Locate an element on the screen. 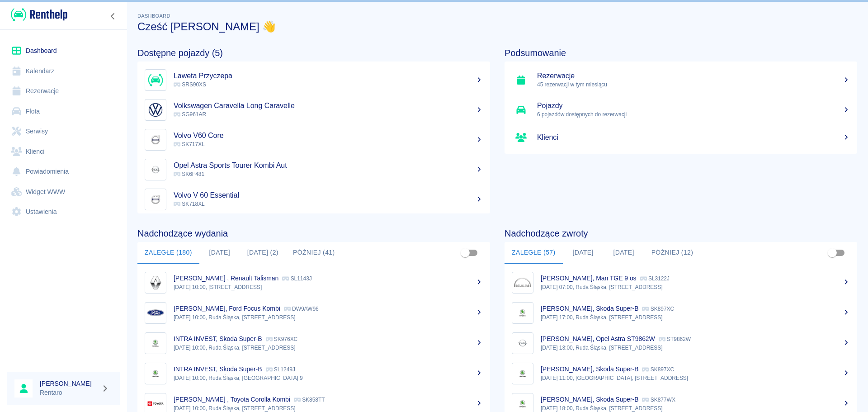  span: SK717XL is located at coordinates (189, 144).